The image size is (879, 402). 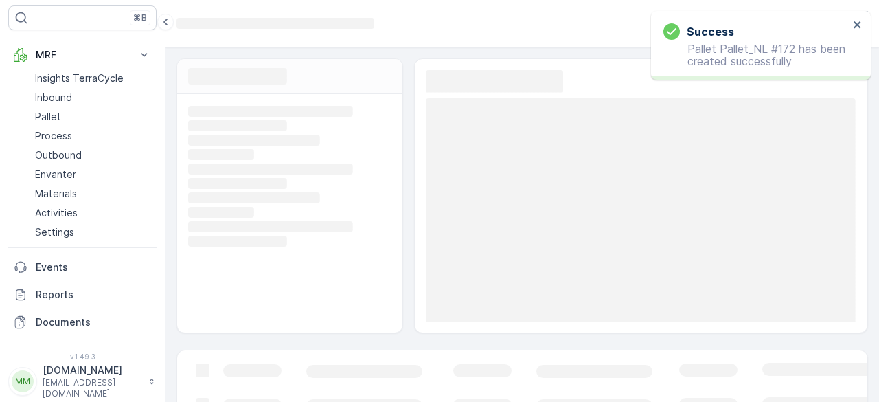 I want to click on span: Name :, so click(x=28, y=231).